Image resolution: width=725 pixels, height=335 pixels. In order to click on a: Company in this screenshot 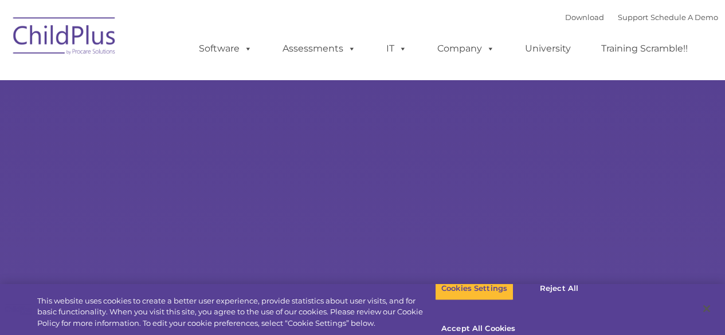, I will do `click(466, 49)`.